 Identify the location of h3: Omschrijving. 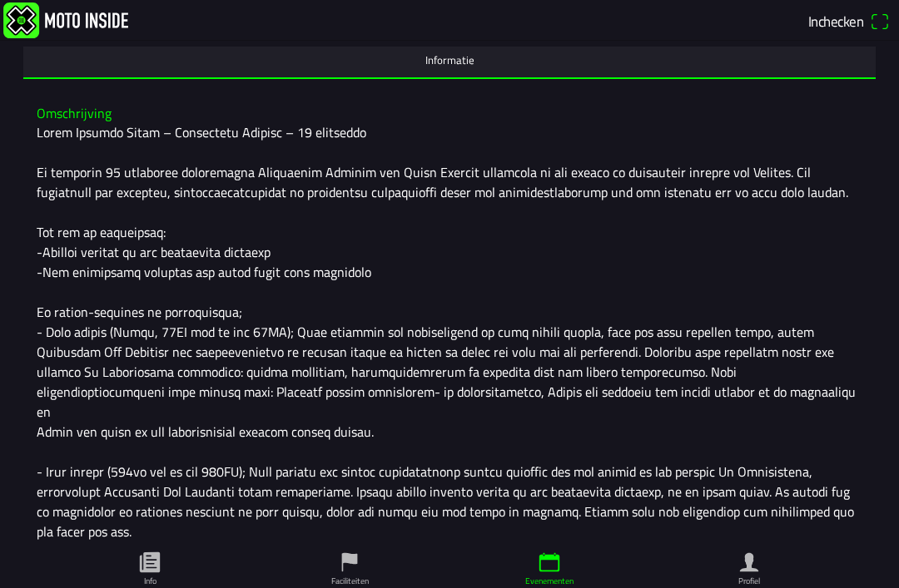
(450, 113).